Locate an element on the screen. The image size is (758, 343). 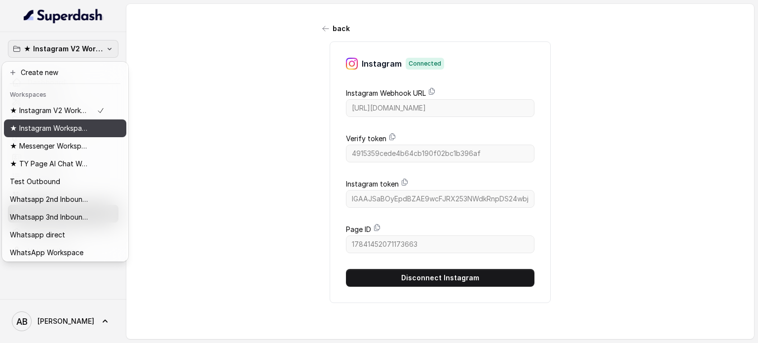
p: Whatsapp 3nd Inbound BM5 is located at coordinates (49, 217).